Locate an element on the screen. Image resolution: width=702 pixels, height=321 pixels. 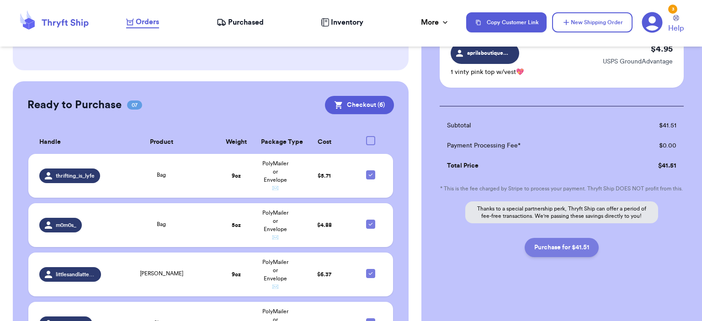
span: m0m0s_ is located at coordinates (66, 225).